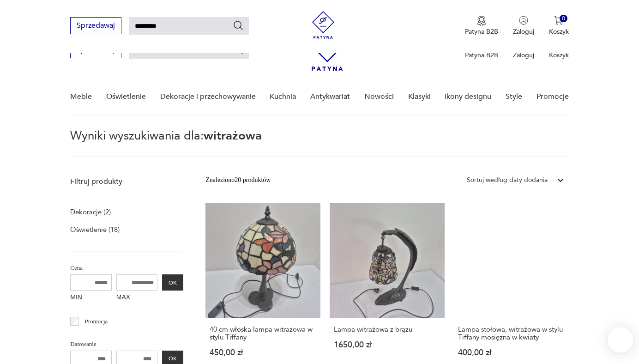  What do you see at coordinates (137, 298) in the screenshot?
I see `label: MAX` at bounding box center [137, 298].